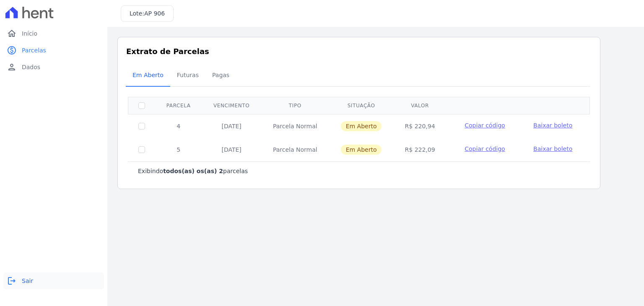 Image resolution: width=644 pixels, height=306 pixels. What do you see at coordinates (54, 50) in the screenshot?
I see `a: paidParcelas` at bounding box center [54, 50].